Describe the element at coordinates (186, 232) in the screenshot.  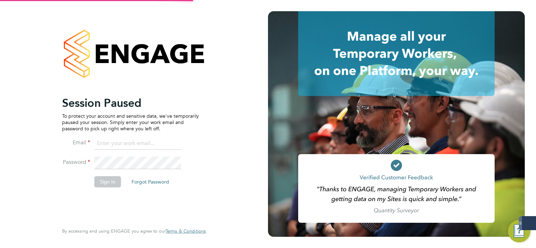
I see `a: Terms & Conditions` at that location.